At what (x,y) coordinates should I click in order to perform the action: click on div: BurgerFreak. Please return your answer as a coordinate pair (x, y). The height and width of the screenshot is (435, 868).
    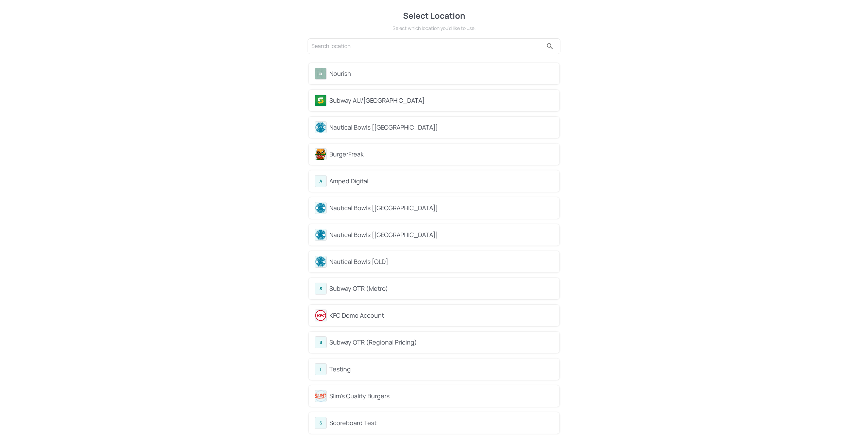
    Looking at the image, I should click on (441, 154).